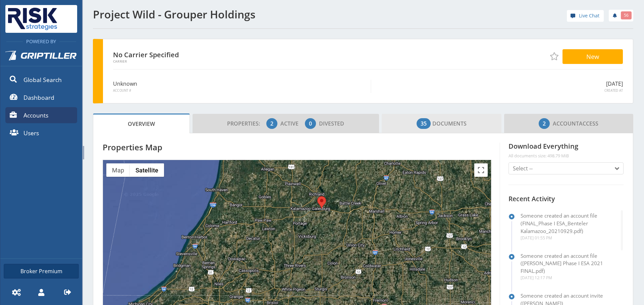  What do you see at coordinates (39, 98) in the screenshot?
I see `span: Dashboard` at bounding box center [39, 98].